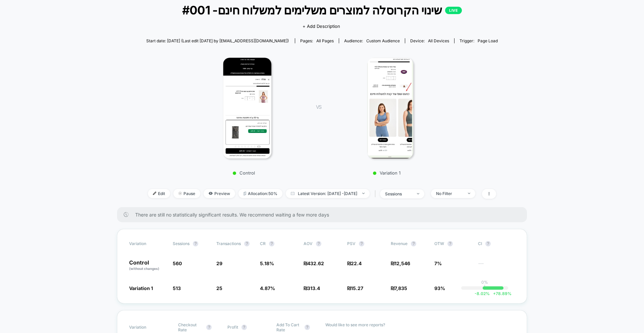 The image size is (644, 333). Describe the element at coordinates (420, 324) in the screenshot. I see `p: Would like to see more reports?` at that location.